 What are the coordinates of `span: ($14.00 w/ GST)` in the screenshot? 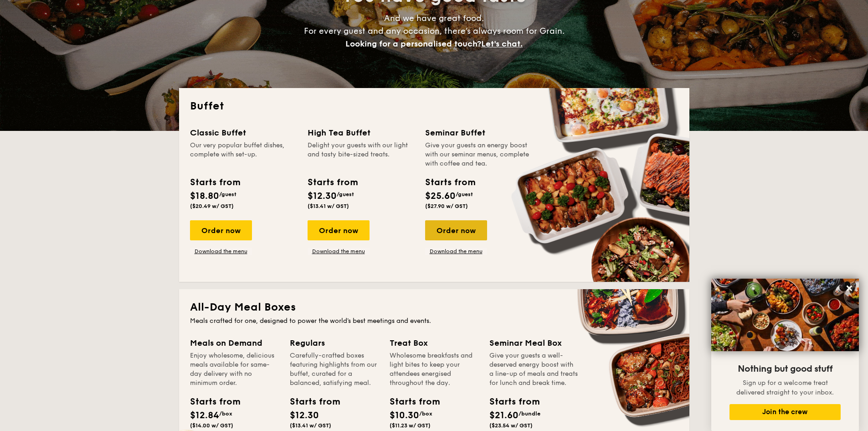 It's located at (211, 425).